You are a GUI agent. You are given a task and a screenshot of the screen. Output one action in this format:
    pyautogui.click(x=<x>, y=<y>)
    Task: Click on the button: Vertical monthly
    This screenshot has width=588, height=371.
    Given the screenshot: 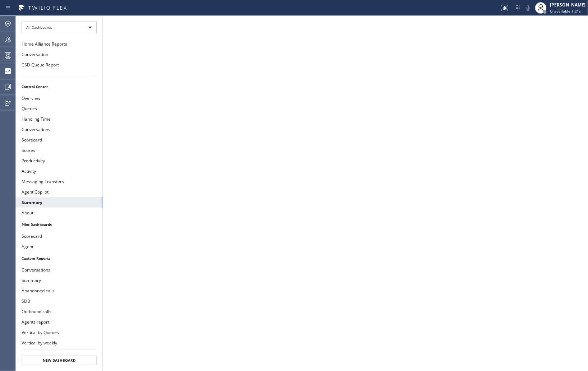 What is the action you would take?
    pyautogui.click(x=59, y=353)
    